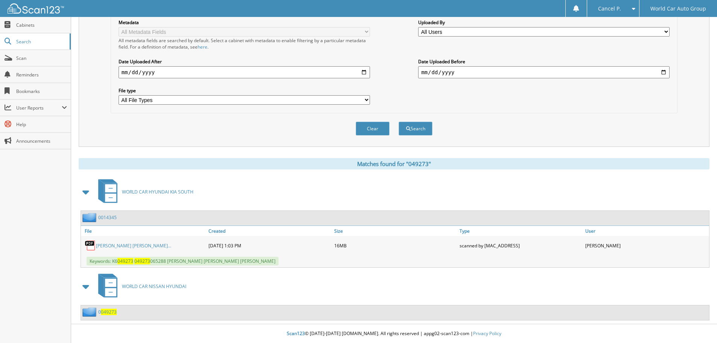 This screenshot has height=343, width=717. What do you see at coordinates (41, 41) in the screenshot?
I see `span: Search` at bounding box center [41, 41].